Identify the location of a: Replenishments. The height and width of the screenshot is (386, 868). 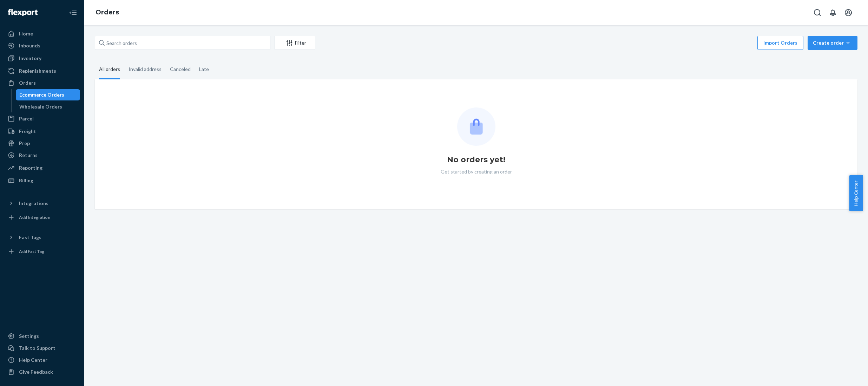
(42, 71).